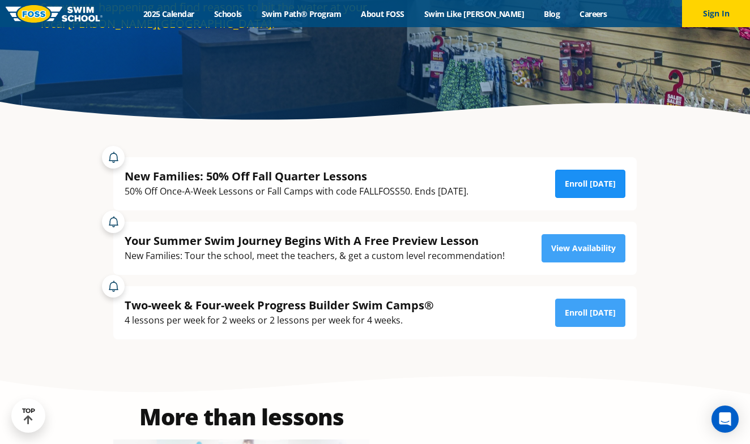  Describe the element at coordinates (301, 14) in the screenshot. I see `a: Swim Path® Program` at that location.